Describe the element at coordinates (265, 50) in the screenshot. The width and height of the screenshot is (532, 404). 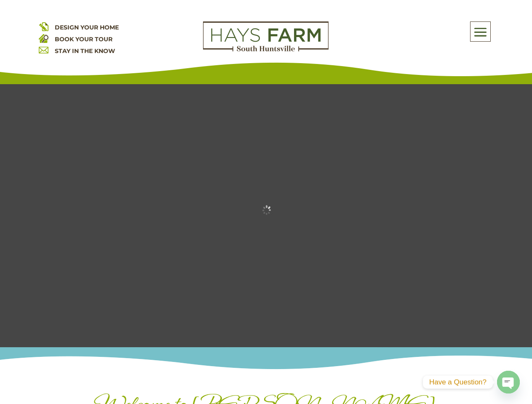
I see `a: hays farm homes huntsville development` at that location.